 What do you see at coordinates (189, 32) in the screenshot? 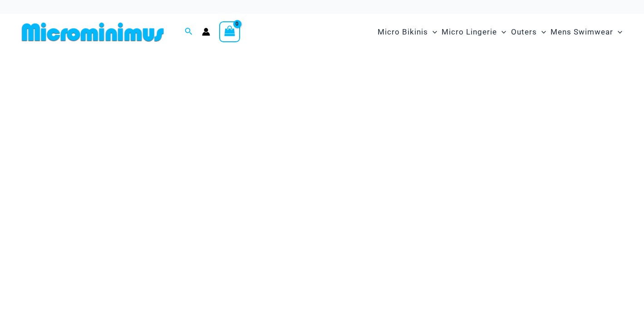
I see `a: Search icon link` at bounding box center [189, 32].